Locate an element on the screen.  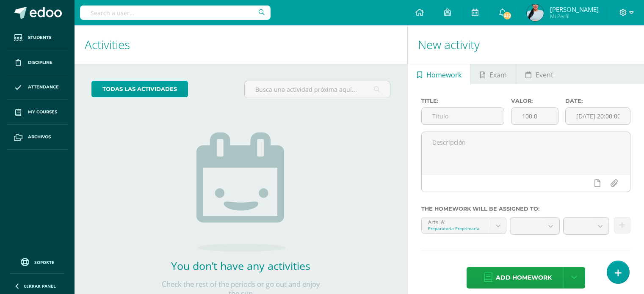
div: Preparatoria Preprimaria is located at coordinates (456, 228).